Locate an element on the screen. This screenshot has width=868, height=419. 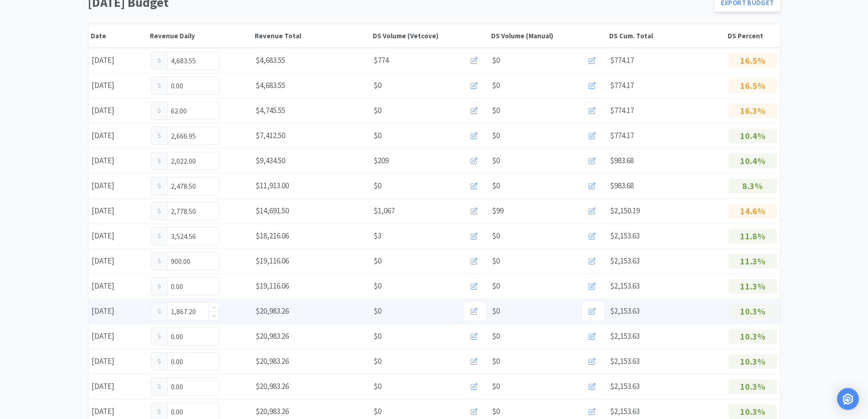
span: $1,067 is located at coordinates (385, 211).